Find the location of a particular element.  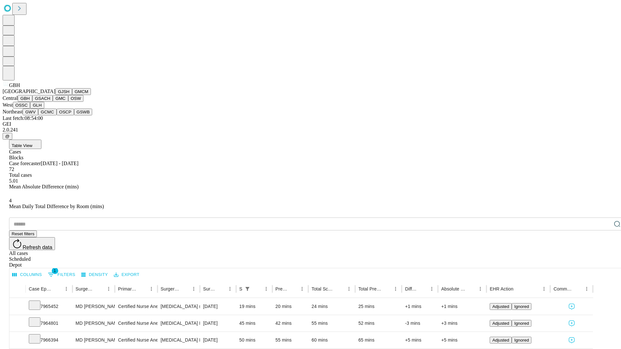

div: 1 active filter is located at coordinates (247, 289).